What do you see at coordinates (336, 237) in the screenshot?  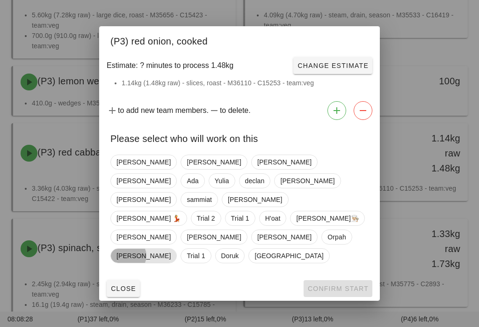 I see `span: Orpah` at bounding box center [336, 237].